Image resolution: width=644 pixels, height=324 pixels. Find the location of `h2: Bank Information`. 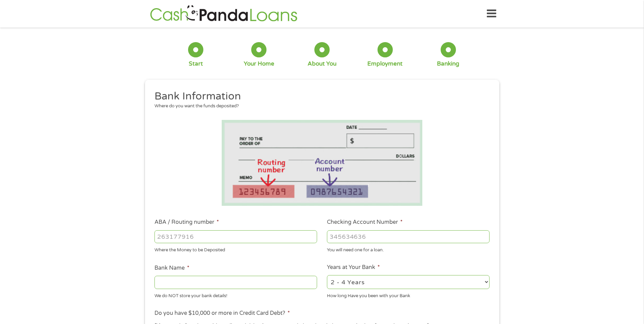

h2: Bank Information is located at coordinates (319, 97).